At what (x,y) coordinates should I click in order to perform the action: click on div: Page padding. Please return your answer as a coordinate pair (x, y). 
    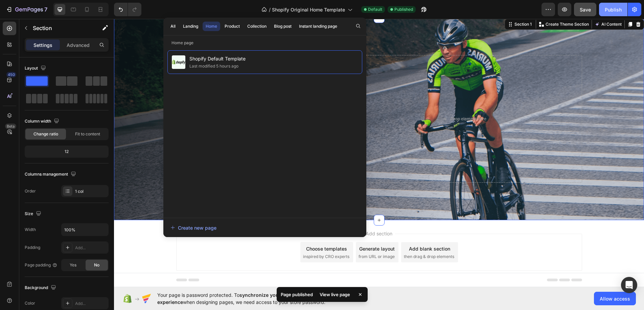
    Looking at the image, I should click on (41, 265).